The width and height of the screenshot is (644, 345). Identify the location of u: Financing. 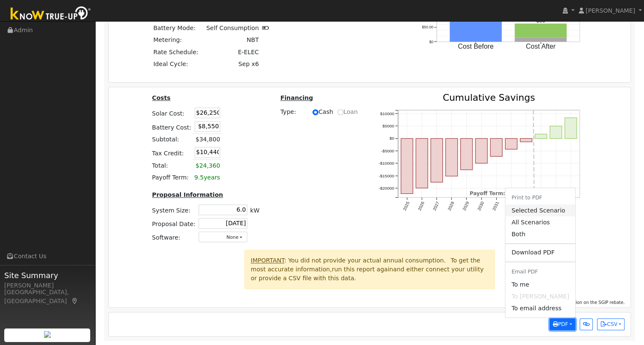
(297, 98).